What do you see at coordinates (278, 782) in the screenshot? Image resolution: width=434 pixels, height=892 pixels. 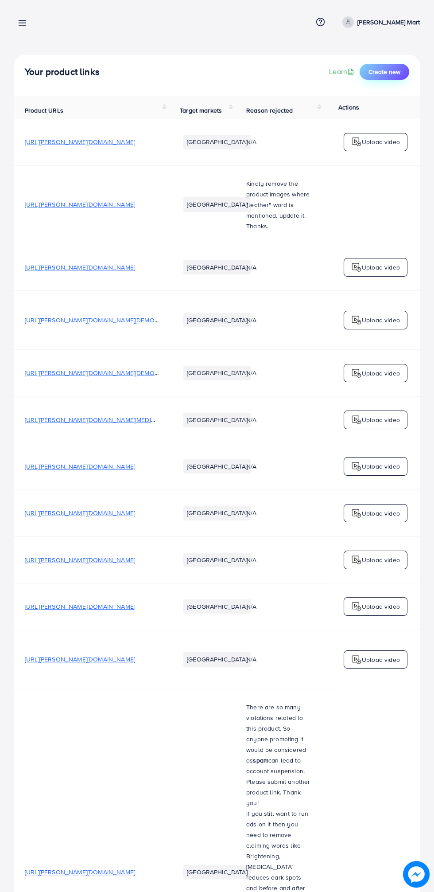 I see `span: can lead to account suspension. Please submit another product link. Thank you!` at bounding box center [278, 782].